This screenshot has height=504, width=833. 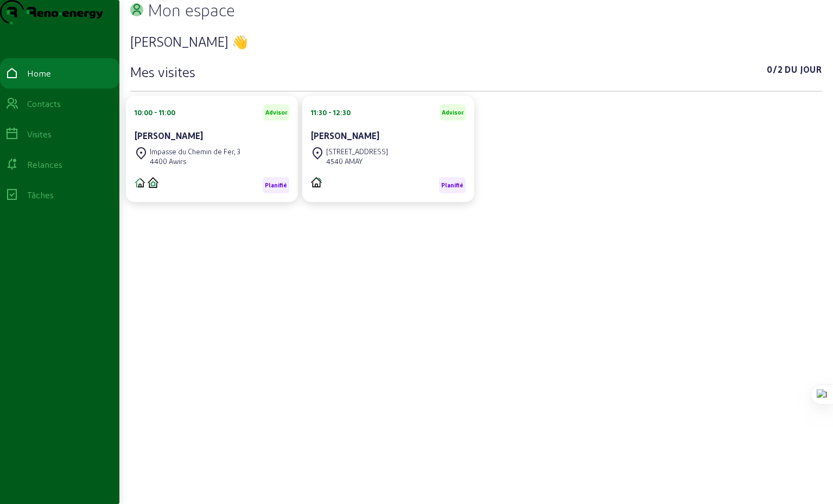 What do you see at coordinates (155, 112) in the screenshot?
I see `div: 10:00 - 11:00` at bounding box center [155, 112].